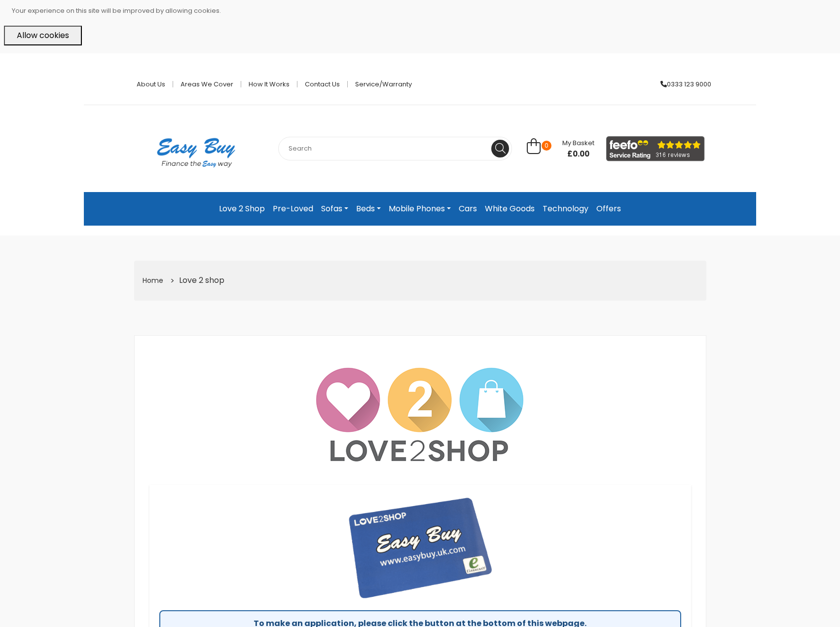 Image resolution: width=840 pixels, height=627 pixels. What do you see at coordinates (547, 146) in the screenshot?
I see `span: 0` at bounding box center [547, 146].